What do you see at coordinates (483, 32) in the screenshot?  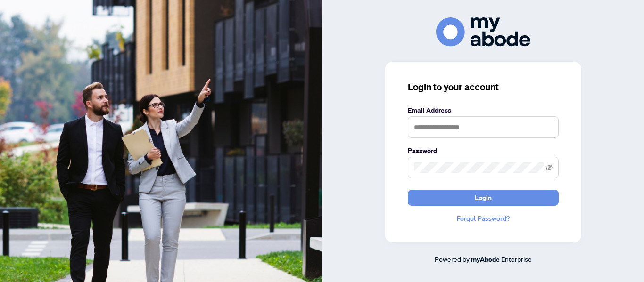 I see `img: ma-logo` at bounding box center [483, 32].